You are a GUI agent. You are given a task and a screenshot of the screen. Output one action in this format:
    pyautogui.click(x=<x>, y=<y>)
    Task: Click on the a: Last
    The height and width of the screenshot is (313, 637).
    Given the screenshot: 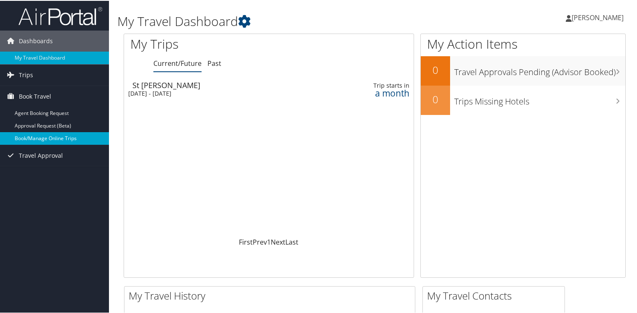 What is the action you would take?
    pyautogui.click(x=292, y=241)
    